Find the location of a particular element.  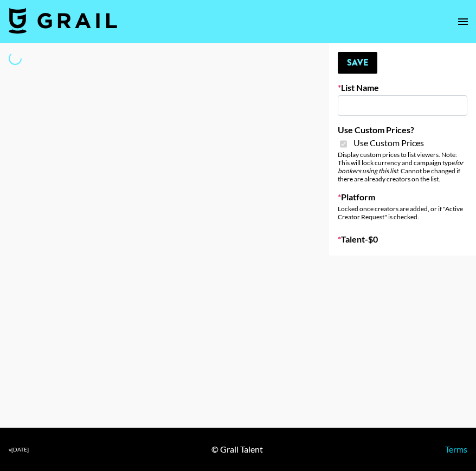

label: List Name is located at coordinates (402, 88).